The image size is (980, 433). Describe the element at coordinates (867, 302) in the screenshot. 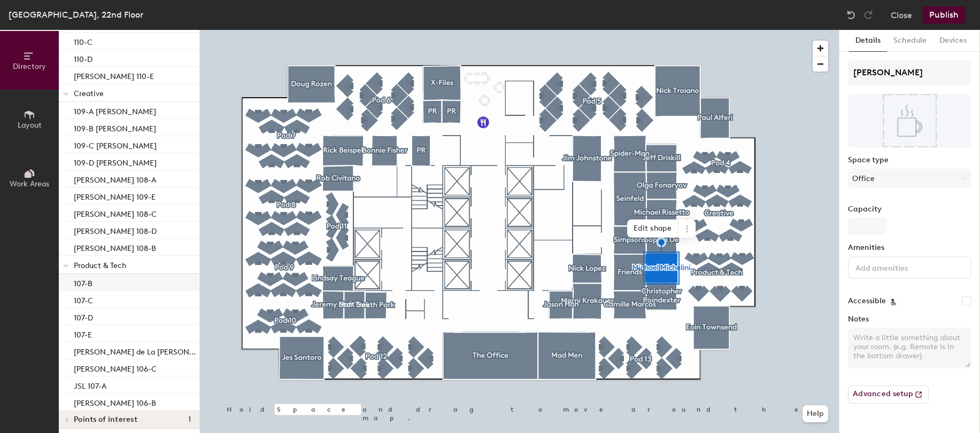

I see `label: Accessible` at that location.